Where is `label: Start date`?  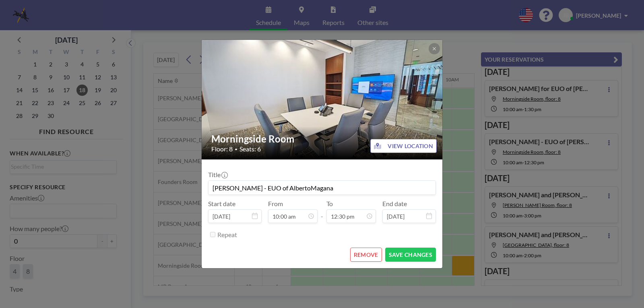
label: Start date is located at coordinates (222, 204).